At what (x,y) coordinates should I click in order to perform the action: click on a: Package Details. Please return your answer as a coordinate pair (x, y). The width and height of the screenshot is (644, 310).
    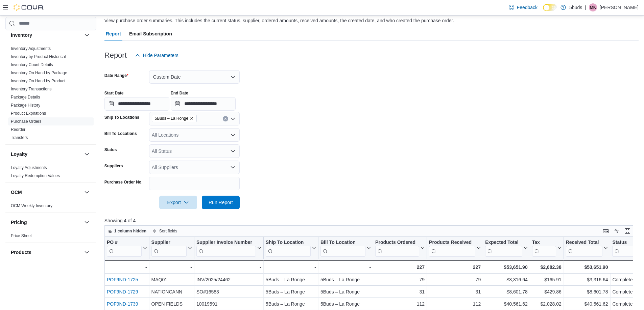
    Looking at the image, I should click on (26, 97).